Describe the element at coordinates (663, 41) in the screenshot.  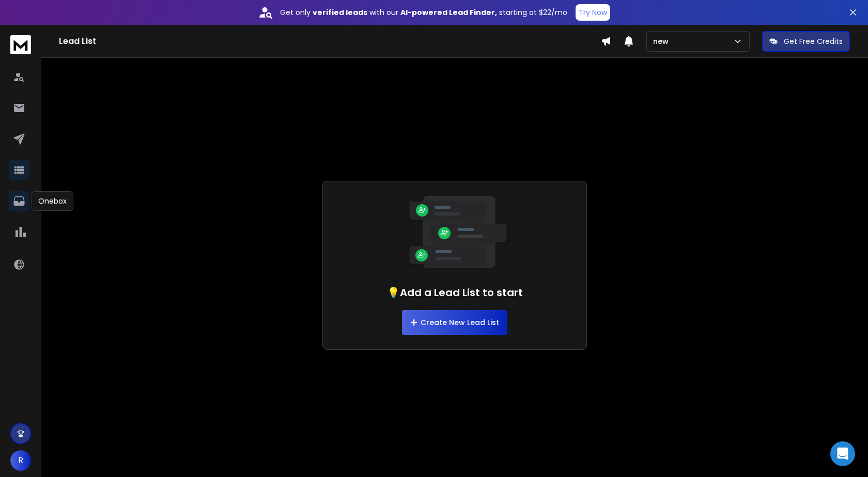
I see `p: new` at that location.